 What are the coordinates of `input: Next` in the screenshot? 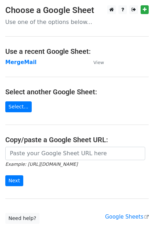 It's located at (14, 181).